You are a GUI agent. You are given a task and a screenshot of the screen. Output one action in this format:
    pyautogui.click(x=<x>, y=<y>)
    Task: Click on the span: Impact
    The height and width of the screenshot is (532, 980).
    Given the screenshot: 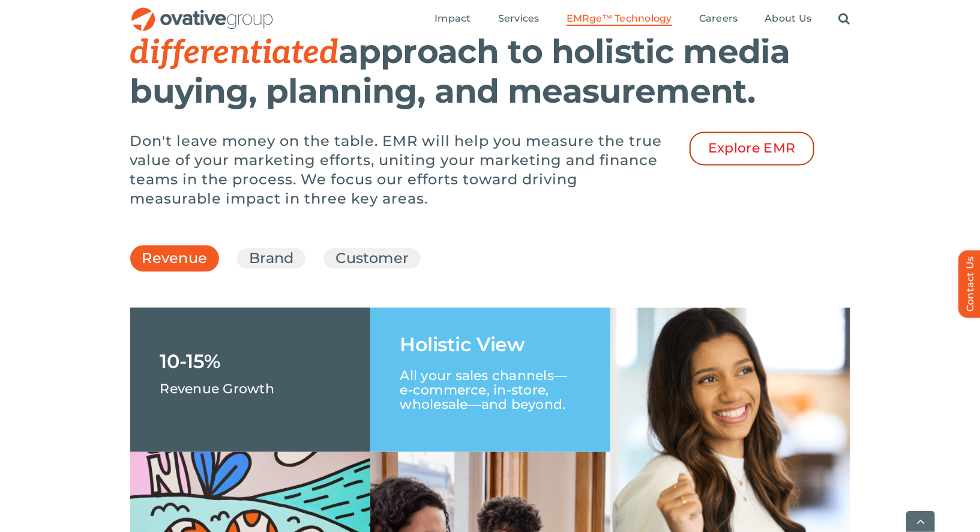 What is the action you would take?
    pyautogui.click(x=452, y=19)
    